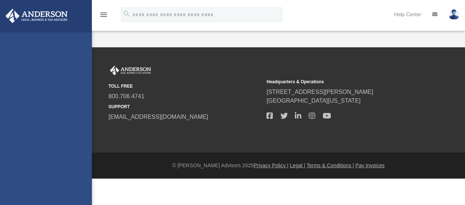 Image resolution: width=465 pixels, height=205 pixels. I want to click on a: menu, so click(104, 17).